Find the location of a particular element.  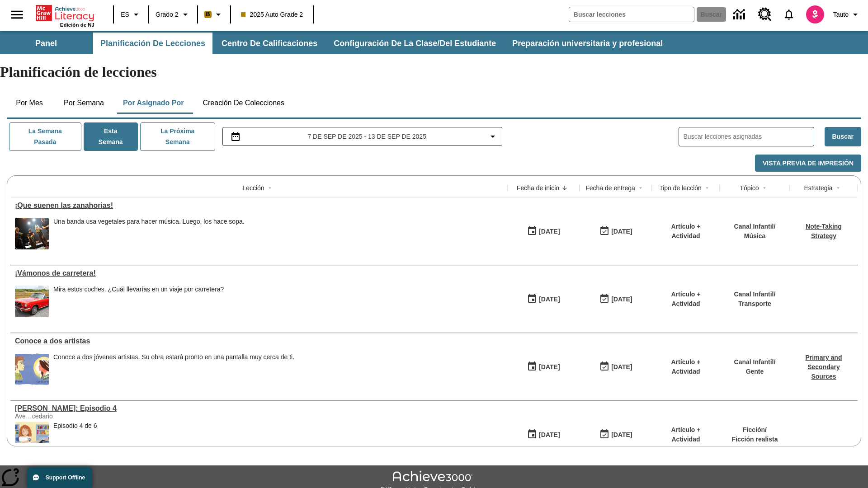

p: Gente is located at coordinates (755, 371).